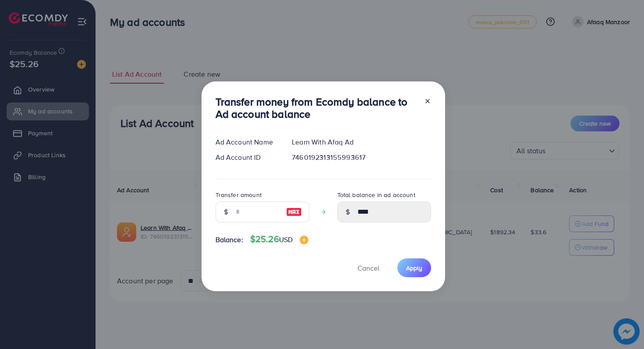  What do you see at coordinates (414, 268) in the screenshot?
I see `button: Apply` at bounding box center [414, 268].